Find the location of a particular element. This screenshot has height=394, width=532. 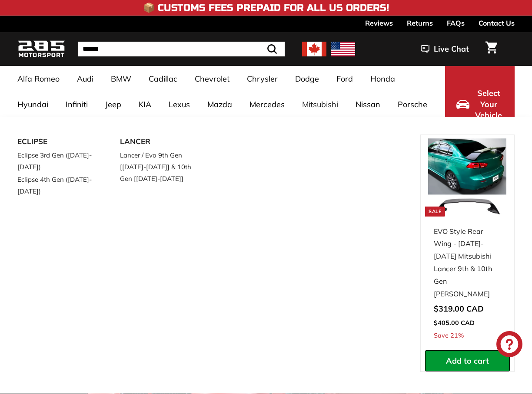

a: Cart is located at coordinates (491, 49).